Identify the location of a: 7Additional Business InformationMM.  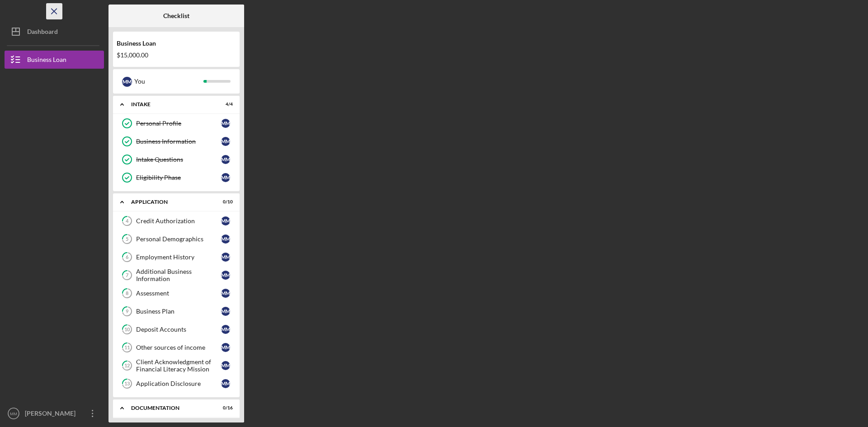
(176, 275).